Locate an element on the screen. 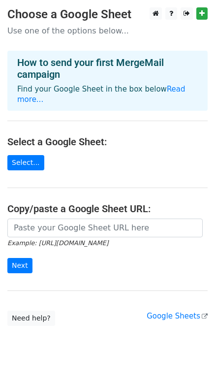  a: Read more... is located at coordinates (101, 94).